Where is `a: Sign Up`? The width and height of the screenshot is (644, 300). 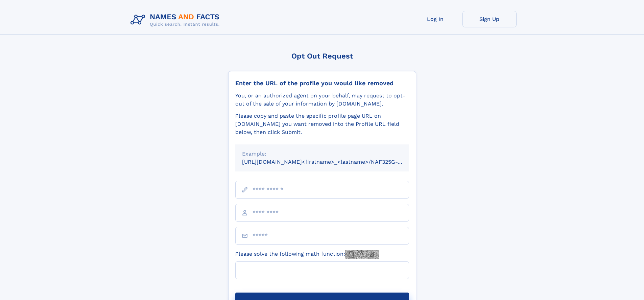 a: Sign Up is located at coordinates (490, 19).